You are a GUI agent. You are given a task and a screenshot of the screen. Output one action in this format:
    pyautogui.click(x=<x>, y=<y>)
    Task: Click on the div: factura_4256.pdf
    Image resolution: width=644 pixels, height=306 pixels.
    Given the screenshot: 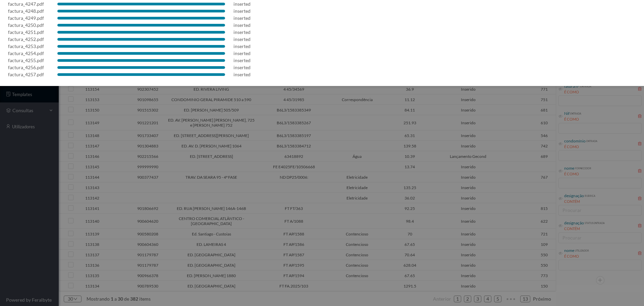 What is the action you would take?
    pyautogui.click(x=26, y=67)
    